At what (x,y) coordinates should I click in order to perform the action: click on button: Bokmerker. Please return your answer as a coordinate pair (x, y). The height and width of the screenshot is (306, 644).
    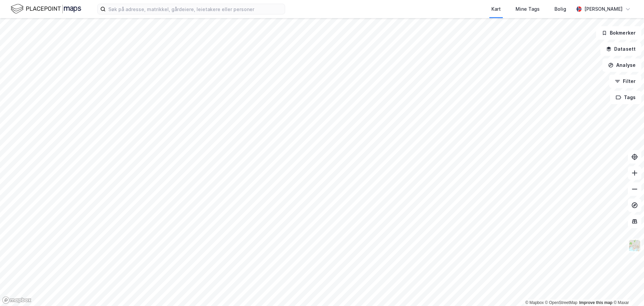
    Looking at the image, I should click on (619, 33).